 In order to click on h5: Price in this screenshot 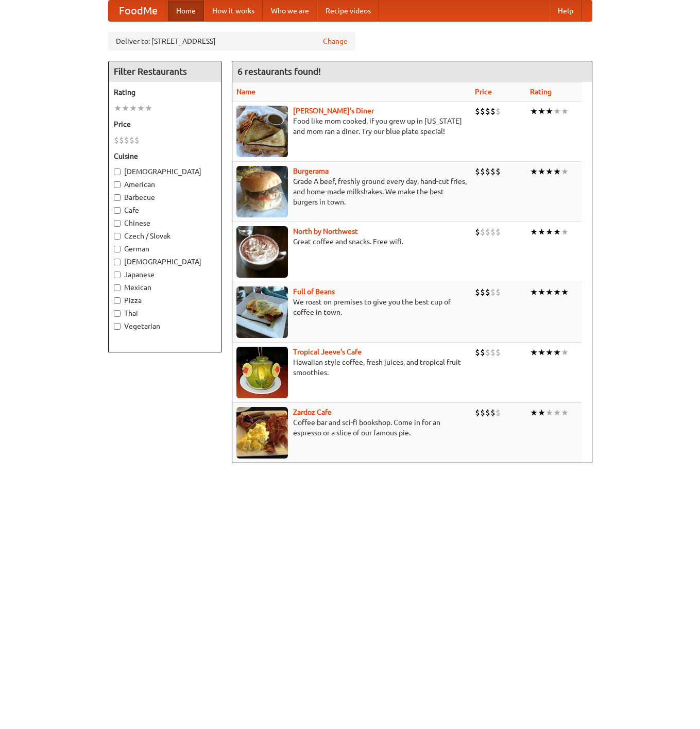, I will do `click(165, 124)`.